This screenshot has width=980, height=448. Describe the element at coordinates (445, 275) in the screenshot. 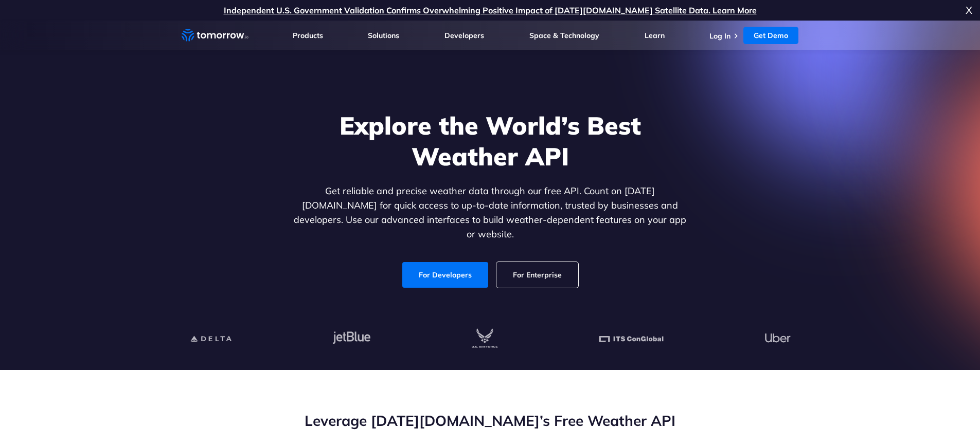

I see `a: For Developers` at that location.